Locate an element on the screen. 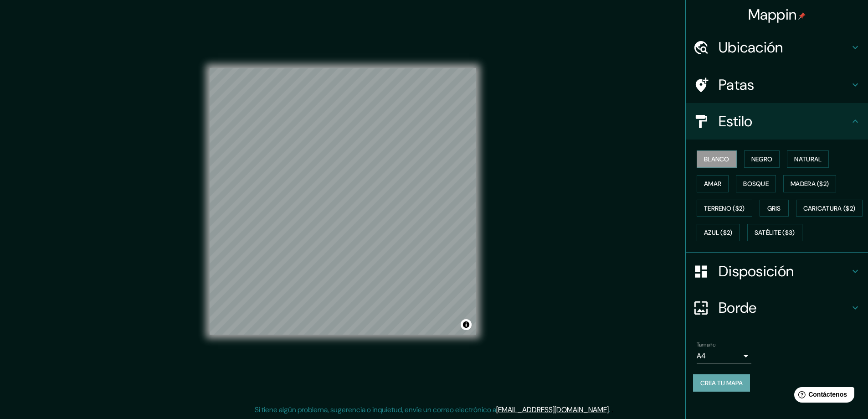  button: Crea tu mapa is located at coordinates (721, 383).